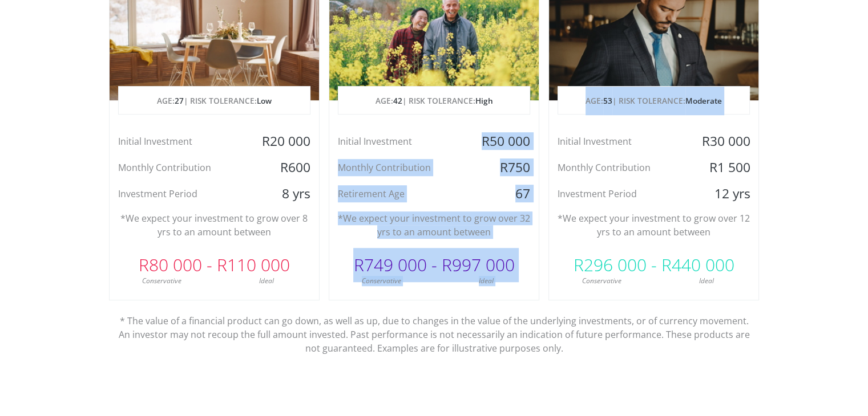 The image size is (868, 416). I want to click on span: Low, so click(264, 101).